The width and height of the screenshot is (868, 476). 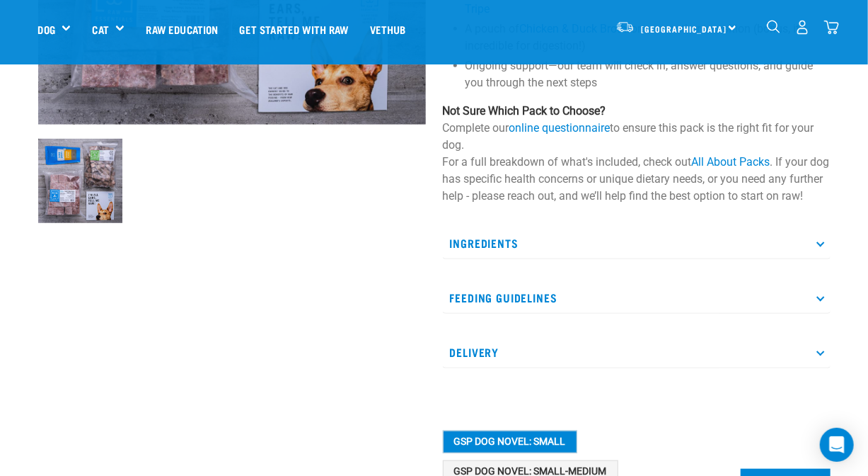 What do you see at coordinates (637, 154) in the screenshot?
I see `p: Complete our to ensure this pack is the right fit for your dog. For a full breakdown of what's in...` at bounding box center [637, 154].